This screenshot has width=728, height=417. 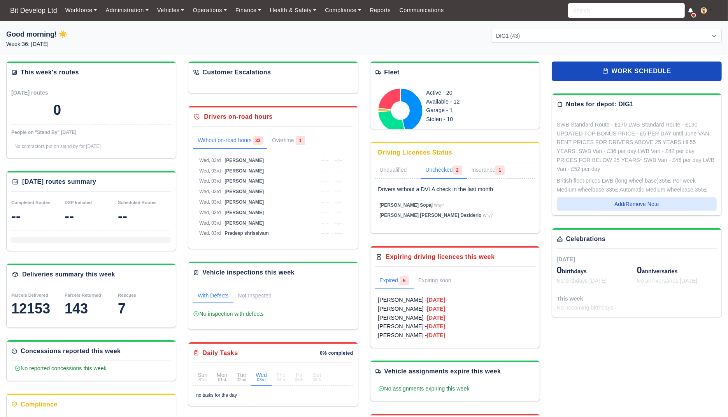 What do you see at coordinates (466, 93) in the screenshot?
I see `div: Active - 20` at bounding box center [466, 93].